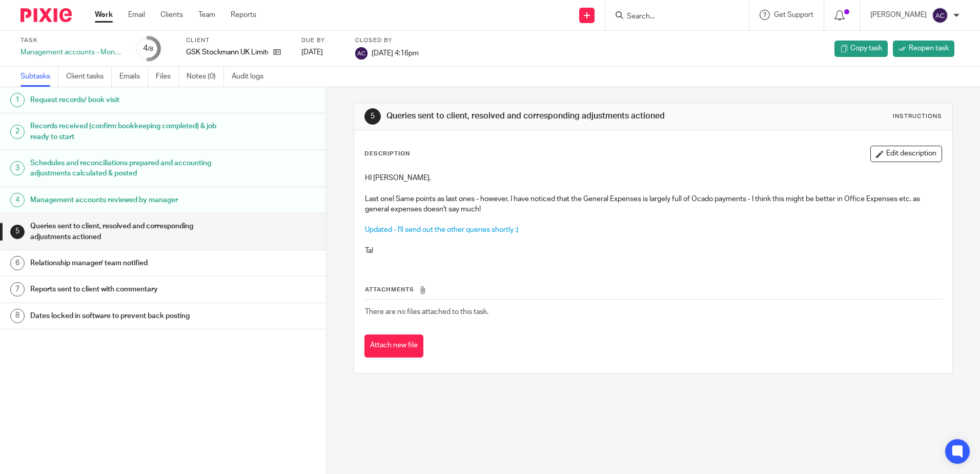  I want to click on p: Last one! Same points as last ones - however, I have noticed that the General Expenses is largely..., so click(653, 204).